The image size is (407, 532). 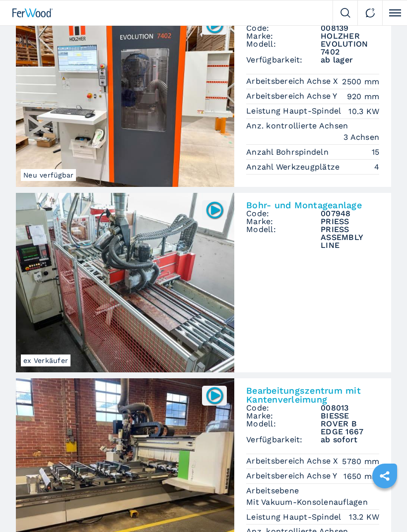 I want to click on h3: BIESSE, so click(x=351, y=416).